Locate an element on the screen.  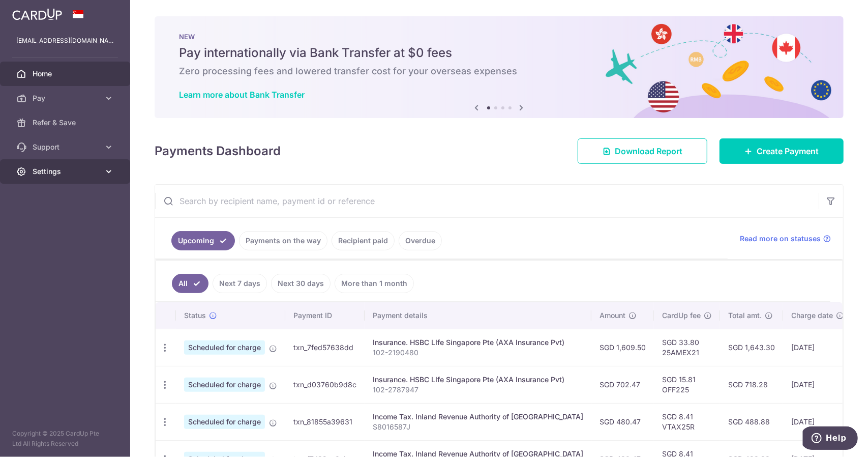
span: Refer & Save is located at coordinates (66, 123).